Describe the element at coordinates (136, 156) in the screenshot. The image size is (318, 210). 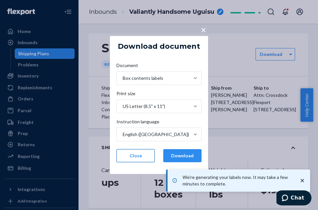
I see `button: Close` at that location.